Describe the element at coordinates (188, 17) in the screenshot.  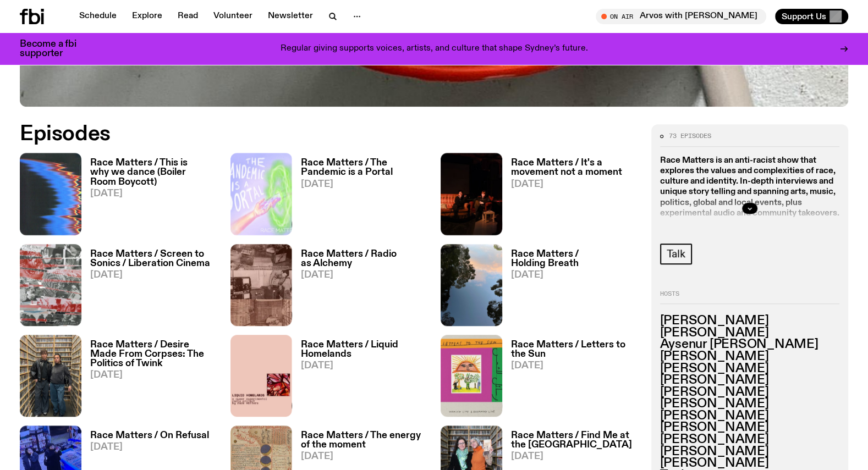
I see `a: Read` at that location.